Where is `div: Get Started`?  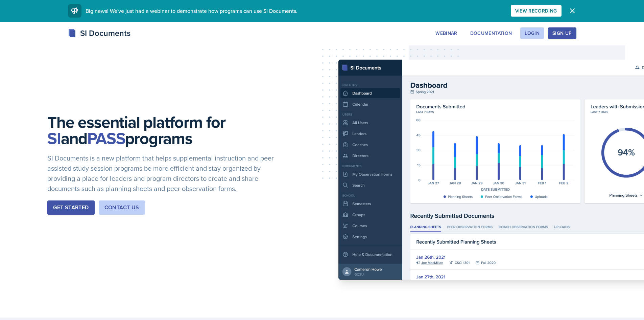
div: Get Started is located at coordinates (71, 207).